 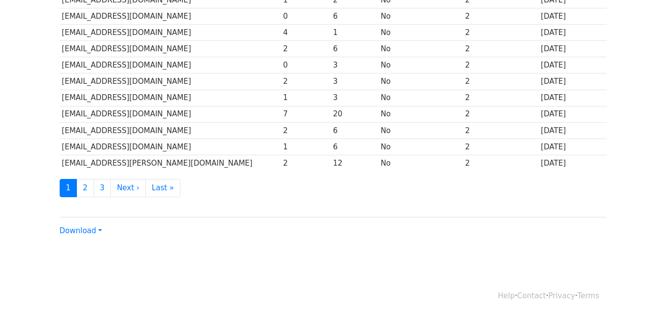 I want to click on td: 4, so click(x=305, y=33).